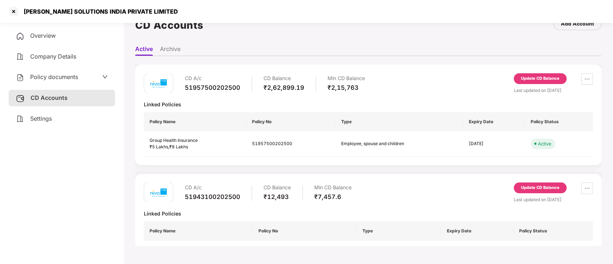 This screenshot has height=264, width=613. I want to click on li: Archive, so click(170, 50).